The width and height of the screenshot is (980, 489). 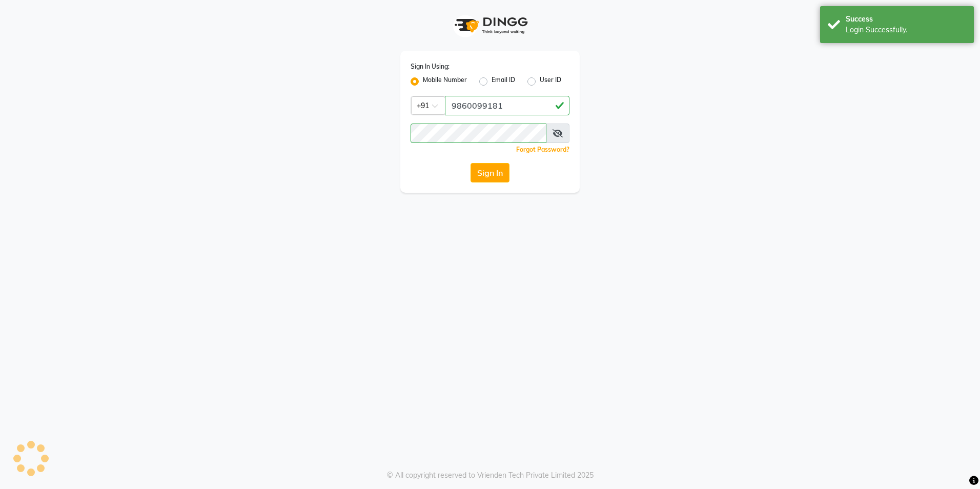 What do you see at coordinates (551, 82) in the screenshot?
I see `label: User ID` at bounding box center [551, 82].